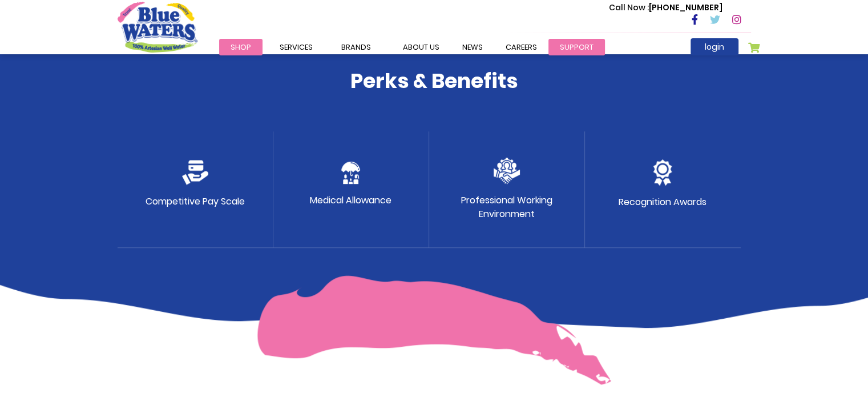 The height and width of the screenshot is (397, 868). Describe the element at coordinates (506, 208) in the screenshot. I see `p: Professional Working Environment` at that location.